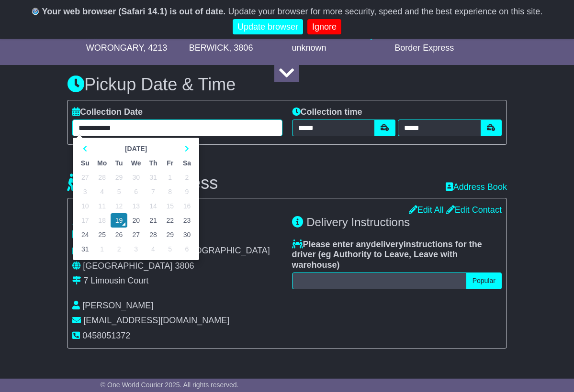 This screenshot has height=392, width=574. Describe the element at coordinates (327, 113) in the screenshot. I see `label: Collection time` at that location.